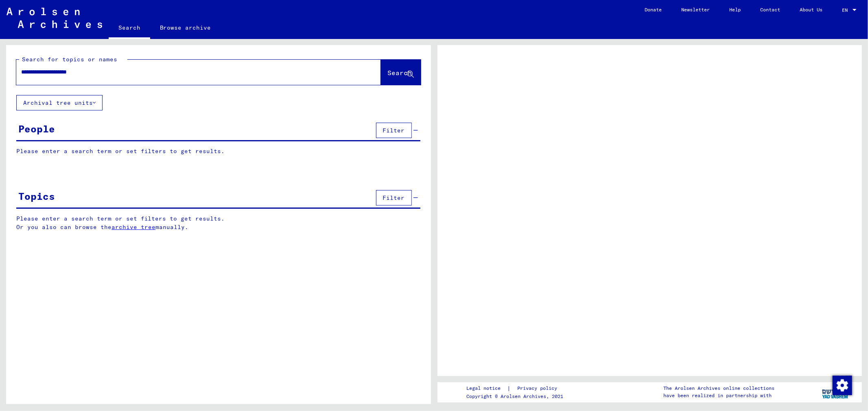 The height and width of the screenshot is (411, 868). Describe the element at coordinates (486, 388) in the screenshot. I see `a: Legal notice` at that location.